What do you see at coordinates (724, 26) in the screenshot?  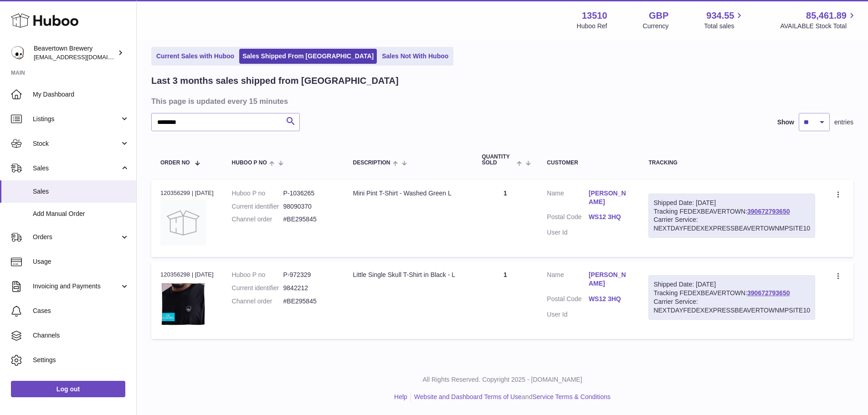 I see `span: Total sales` at bounding box center [724, 26].